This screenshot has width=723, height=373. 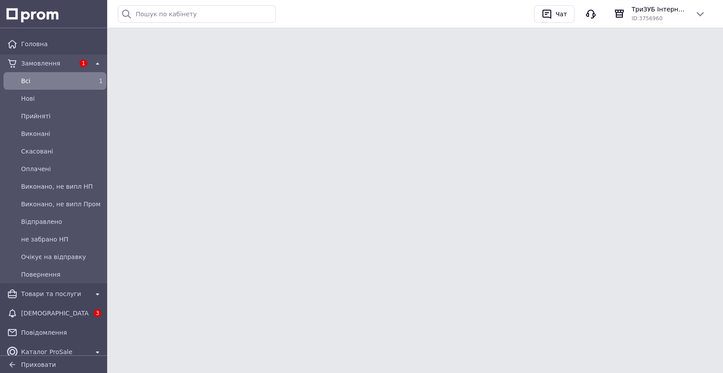 What do you see at coordinates (62, 221) in the screenshot?
I see `span: Відправлено` at bounding box center [62, 221].